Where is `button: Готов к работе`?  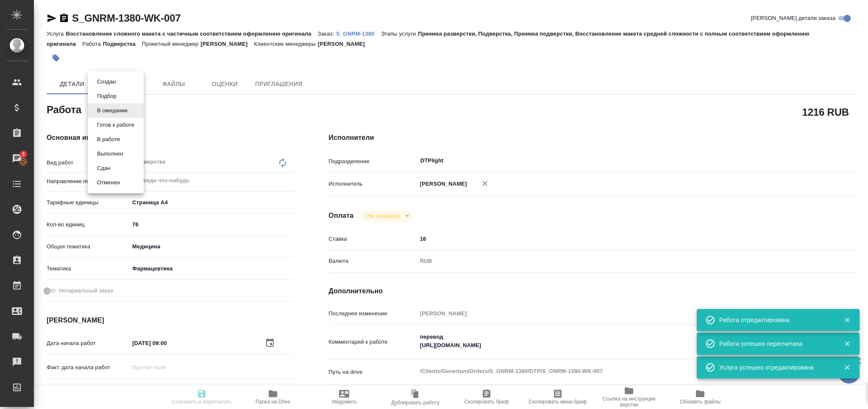
button: Готов к работе is located at coordinates (116, 125).